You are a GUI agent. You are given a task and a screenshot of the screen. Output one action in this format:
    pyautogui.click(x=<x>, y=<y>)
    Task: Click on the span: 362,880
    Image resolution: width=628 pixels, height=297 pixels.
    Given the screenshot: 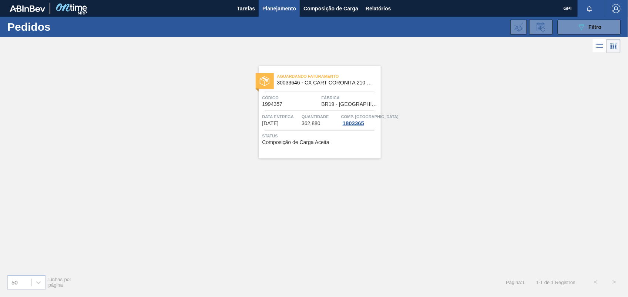 What is the action you would take?
    pyautogui.click(x=311, y=123)
    